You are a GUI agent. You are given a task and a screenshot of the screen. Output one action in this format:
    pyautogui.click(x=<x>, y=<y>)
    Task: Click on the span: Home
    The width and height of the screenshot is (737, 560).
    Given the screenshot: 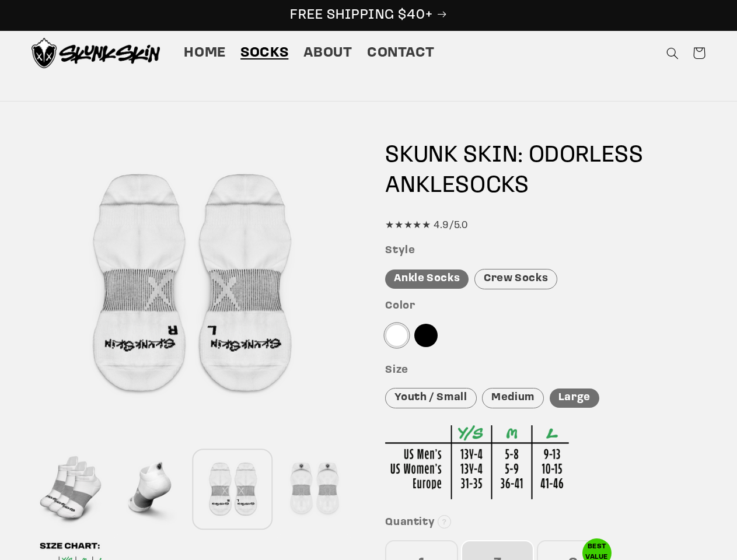 What is the action you would take?
    pyautogui.click(x=205, y=53)
    